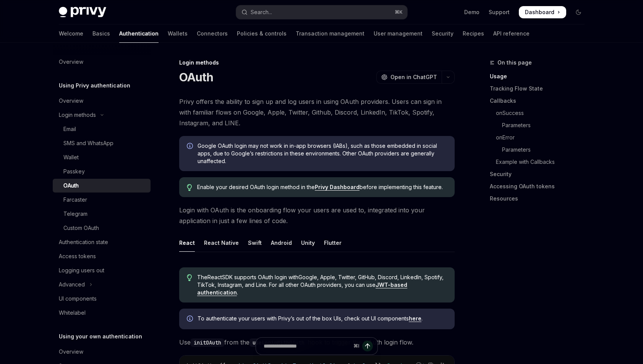 This screenshot has height=364, width=643. Describe the element at coordinates (308, 243) in the screenshot. I see `div: Unity` at that location.